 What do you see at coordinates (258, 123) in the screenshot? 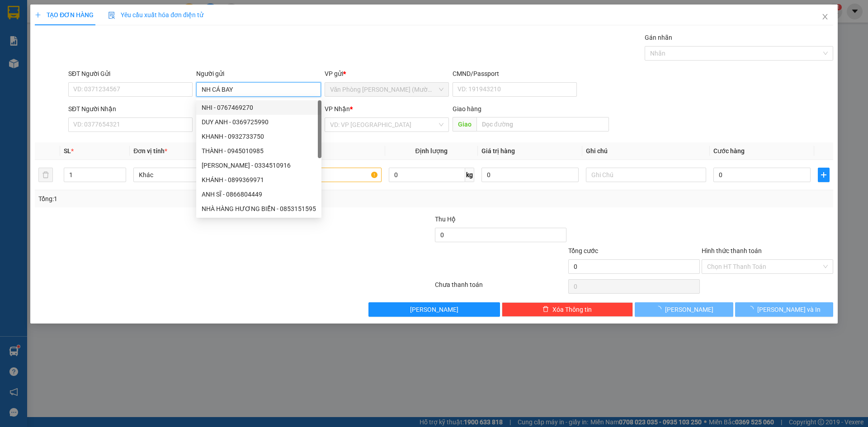
I see `div: DUY ANH - 0369725990` at bounding box center [258, 123].